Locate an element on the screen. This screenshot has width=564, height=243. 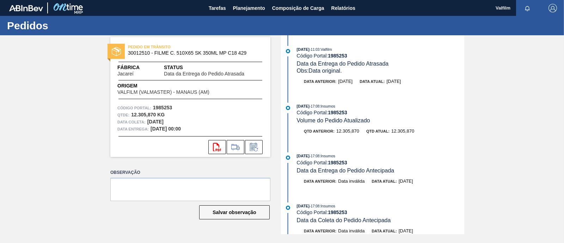
span: Qtd anterior: is located at coordinates (319, 131).